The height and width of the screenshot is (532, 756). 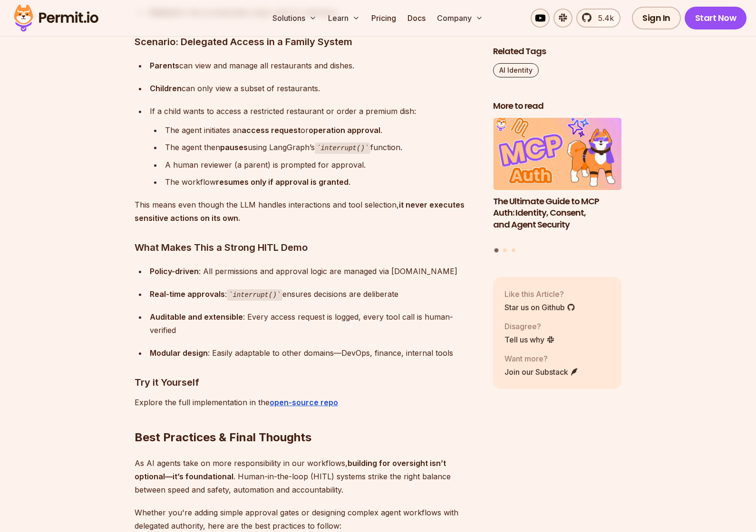 I want to click on img: The Ultimate Guide to MCP Auth: Identity, Consent, and Agent Security, so click(x=557, y=154).